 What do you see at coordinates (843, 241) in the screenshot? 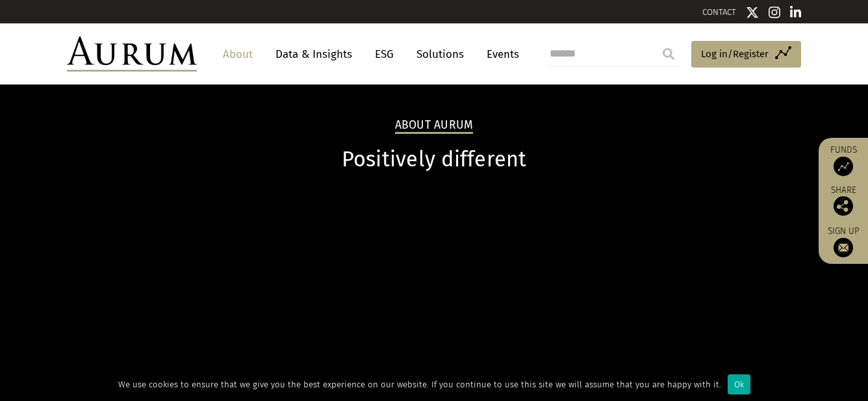
I see `a: Sign up` at bounding box center [843, 241].